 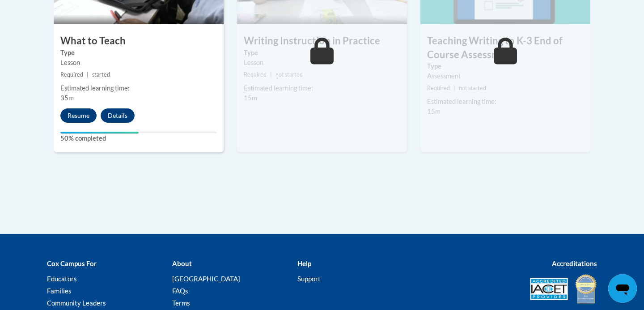 What do you see at coordinates (574, 263) in the screenshot?
I see `b: Accreditations` at bounding box center [574, 263].